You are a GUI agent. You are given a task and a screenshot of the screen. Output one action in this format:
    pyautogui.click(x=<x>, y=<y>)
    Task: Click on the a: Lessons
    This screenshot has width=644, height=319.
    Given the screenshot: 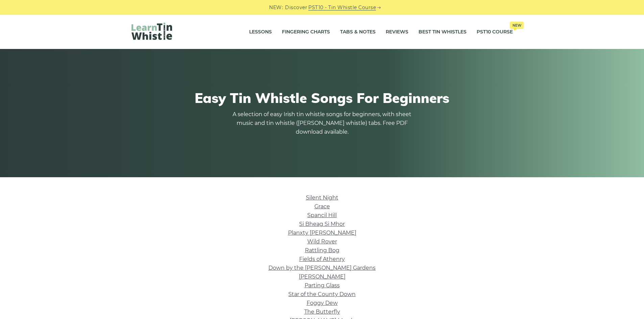 What is the action you would take?
    pyautogui.click(x=260, y=32)
    